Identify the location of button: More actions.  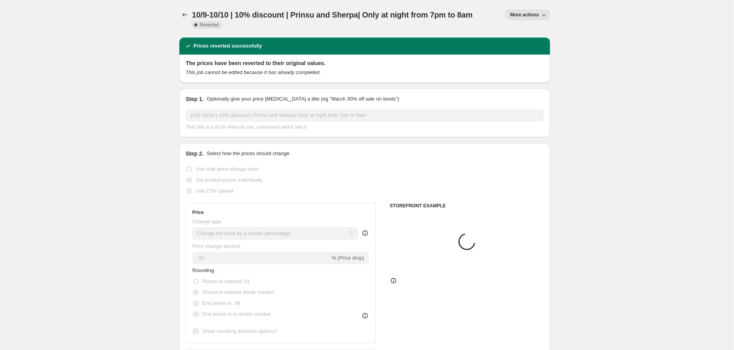
(528, 15).